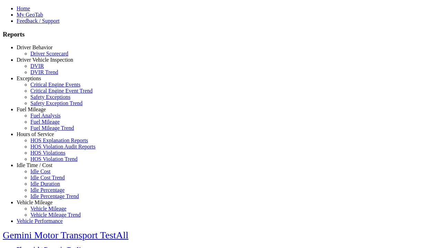 This screenshot has width=442, height=248. I want to click on a: Idle Duration, so click(45, 184).